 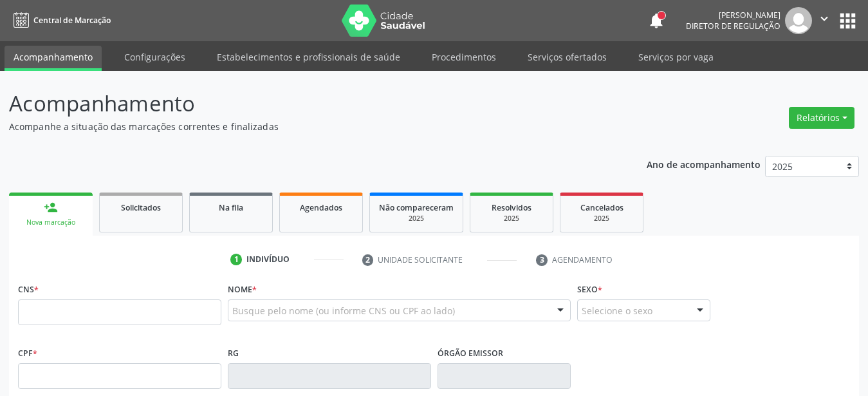 What do you see at coordinates (308, 57) in the screenshot?
I see `a: Estabelecimentos e profissionais de saúde` at bounding box center [308, 57].